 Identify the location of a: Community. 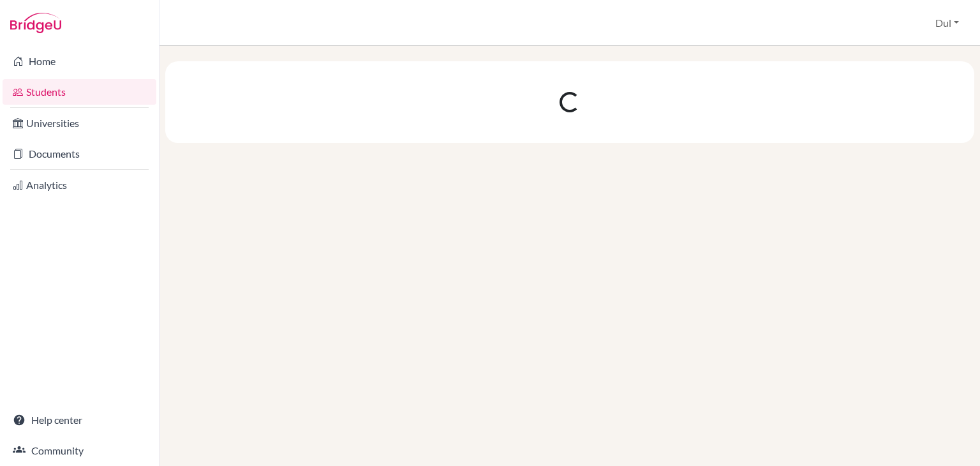
(79, 451).